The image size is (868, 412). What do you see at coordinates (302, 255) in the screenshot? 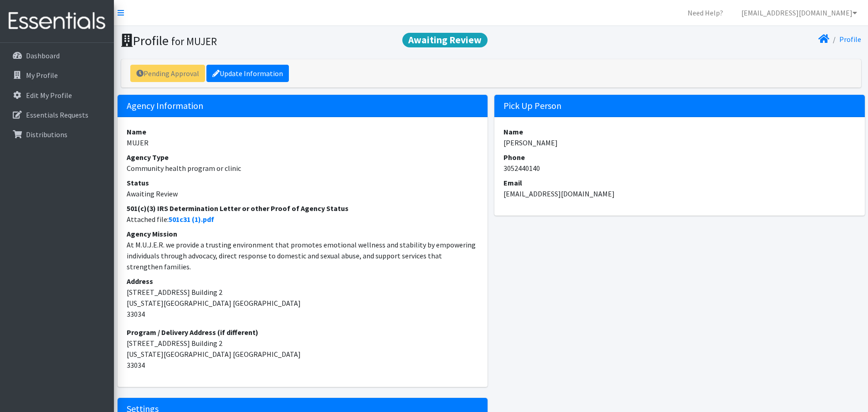
I see `dd: At M.U.J.E.R. we provide a trusting environment that promotes emotional wellness and stability by...` at bounding box center [302, 255].